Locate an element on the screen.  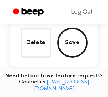
button: Save Audio Record is located at coordinates (72, 43).